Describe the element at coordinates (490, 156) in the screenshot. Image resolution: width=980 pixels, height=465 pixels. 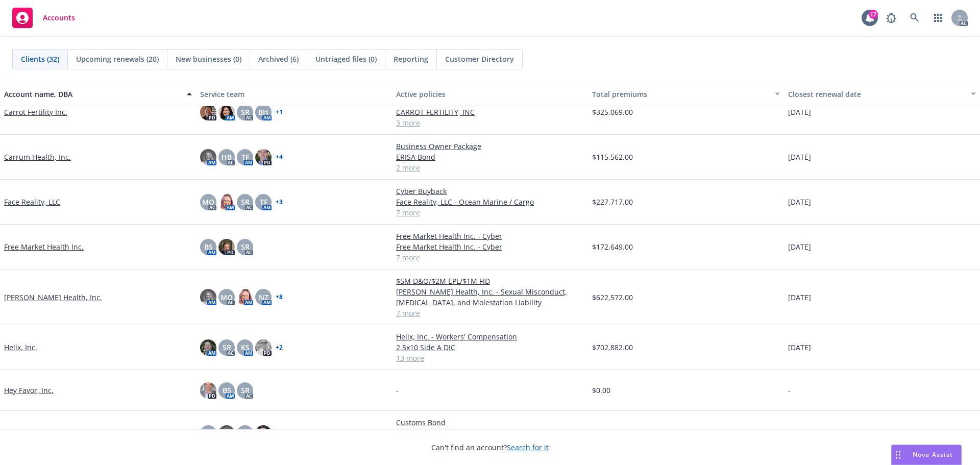
I see `a: ERISA Bond` at that location.